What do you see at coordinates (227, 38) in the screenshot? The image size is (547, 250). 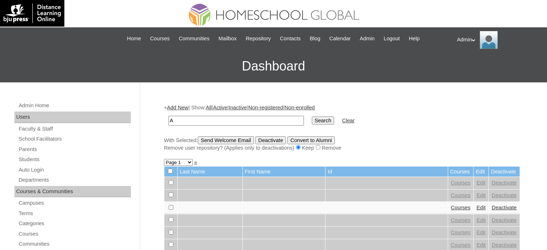 I see `a: Mailbox` at bounding box center [227, 38].